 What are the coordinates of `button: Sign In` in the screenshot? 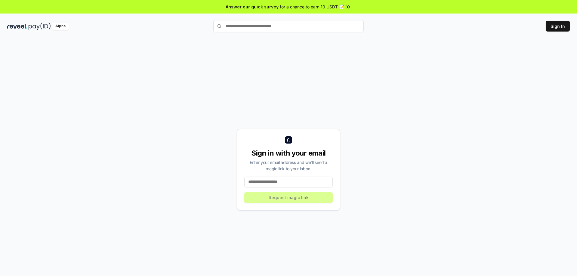 It's located at (557, 26).